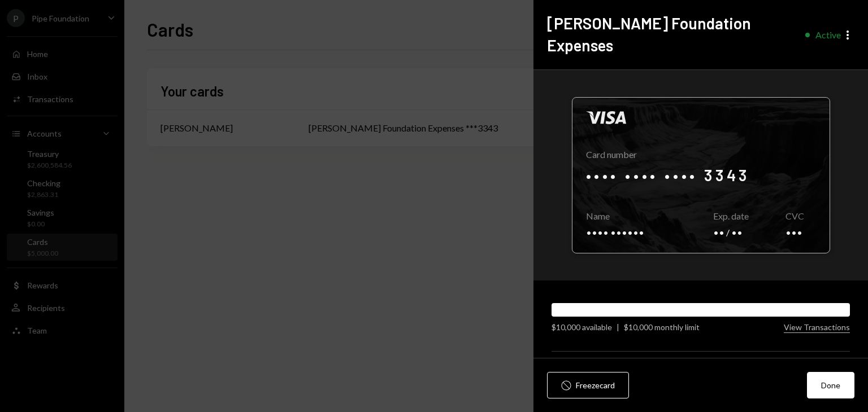 The height and width of the screenshot is (412, 868). I want to click on button: View Transactions, so click(816, 327).